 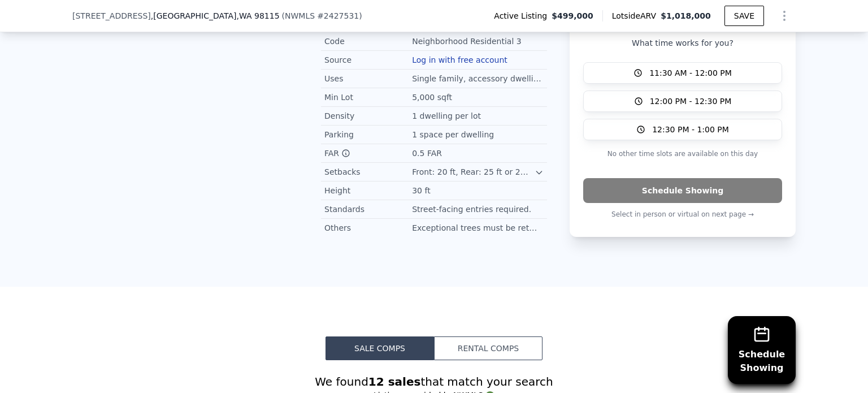 What do you see at coordinates (258, 16) in the screenshot?
I see `span: , WA 98115` at bounding box center [258, 16].